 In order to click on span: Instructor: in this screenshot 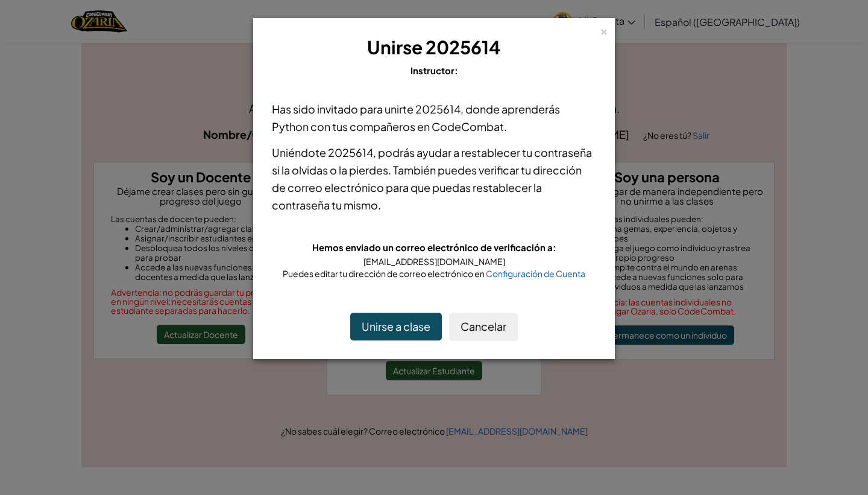, I will do `click(434, 70)`.